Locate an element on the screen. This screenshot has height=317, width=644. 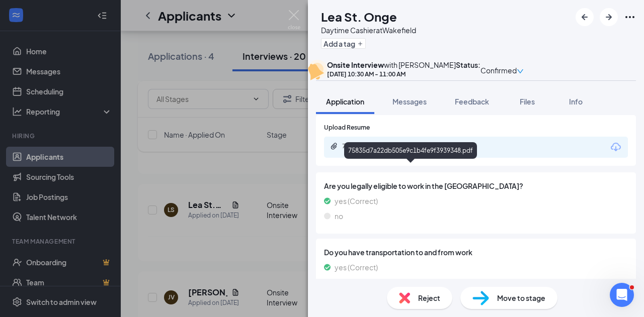
svg: Paperclip is located at coordinates (334, 146).